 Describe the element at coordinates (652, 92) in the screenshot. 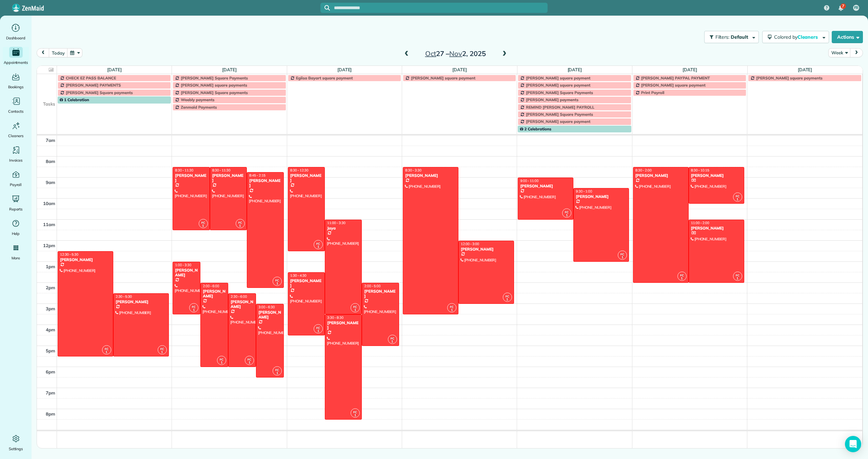

I see `span: Print Payroll` at that location.